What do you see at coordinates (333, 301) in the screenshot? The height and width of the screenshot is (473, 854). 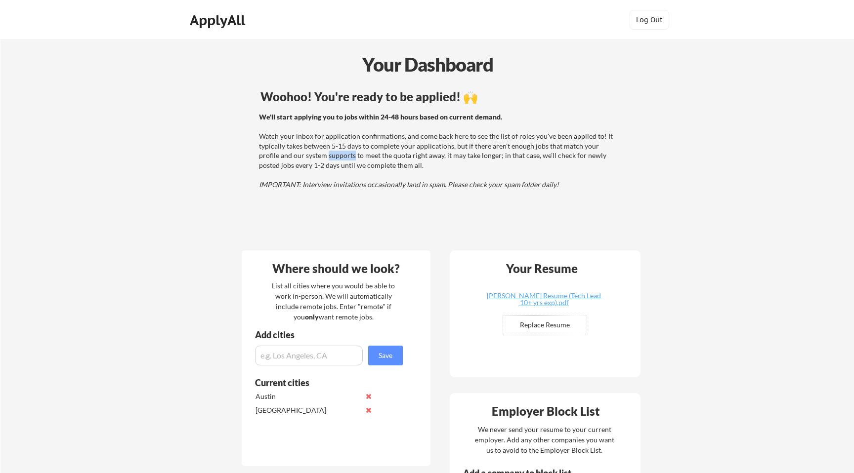 I see `div: List all cities where you would be able to work in-person. We will automatically include remote j...` at bounding box center [333, 301].